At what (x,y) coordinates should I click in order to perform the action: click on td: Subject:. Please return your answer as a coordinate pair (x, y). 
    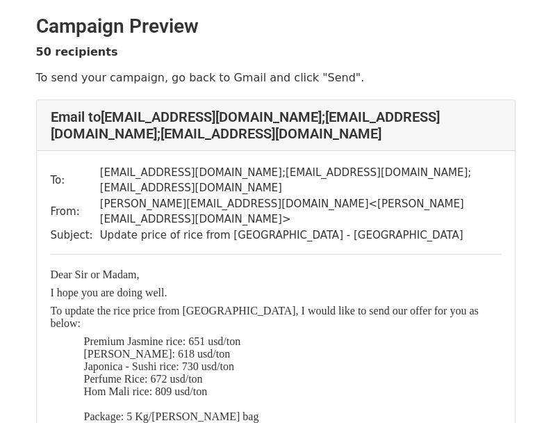
    Looking at the image, I should click on (75, 235).